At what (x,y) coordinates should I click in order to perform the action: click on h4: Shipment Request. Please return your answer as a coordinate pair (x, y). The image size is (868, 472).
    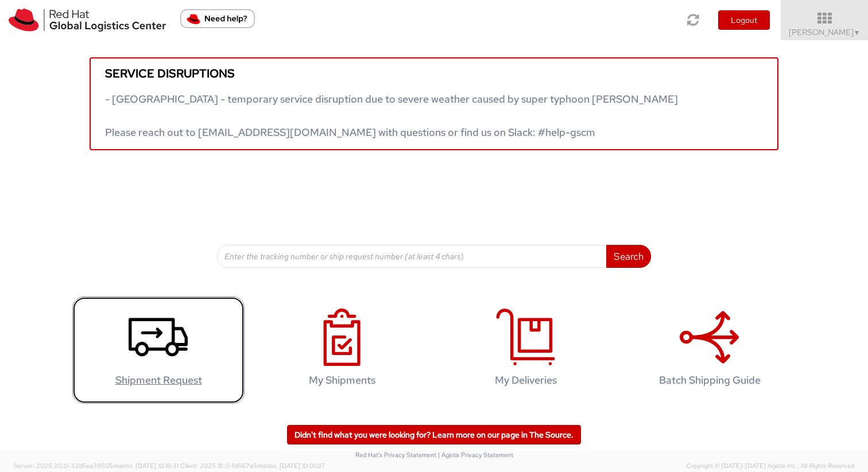
    Looking at the image, I should click on (159, 380).